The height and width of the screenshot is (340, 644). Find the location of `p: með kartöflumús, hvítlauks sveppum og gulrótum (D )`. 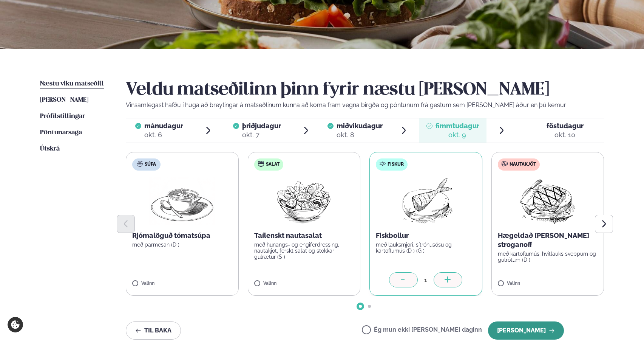

p: með kartöflumús, hvítlauks sveppum og gulrótum (D ) is located at coordinates (548, 257).